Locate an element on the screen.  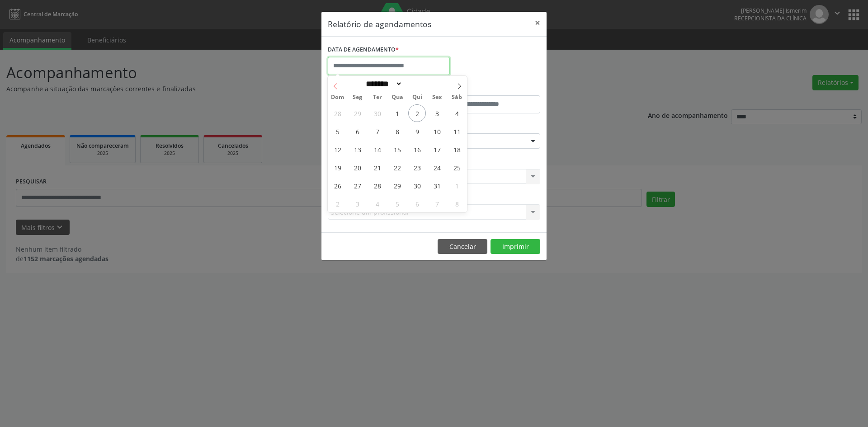
span: Ter is located at coordinates (378, 97).